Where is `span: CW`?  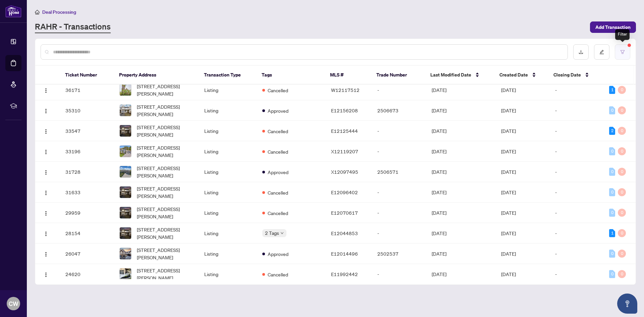 span: CW is located at coordinates (14, 303).